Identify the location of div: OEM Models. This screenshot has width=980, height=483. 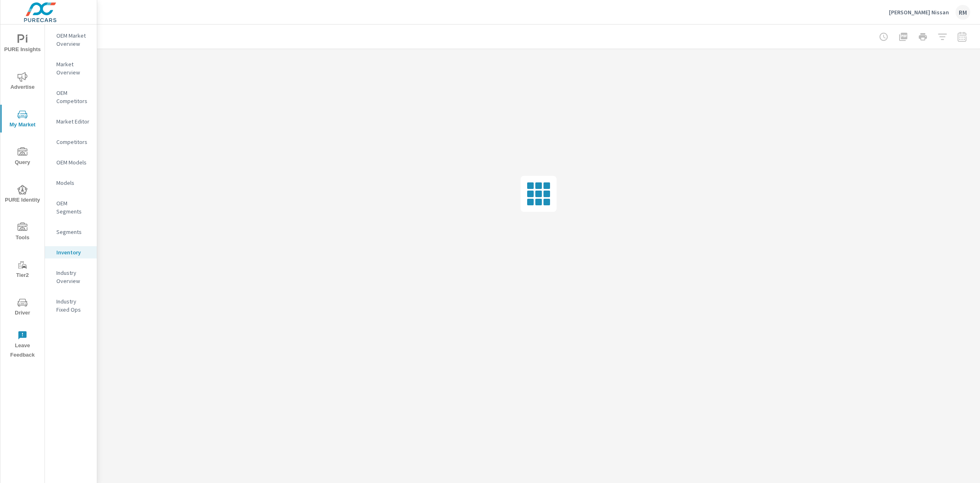
(71, 162).